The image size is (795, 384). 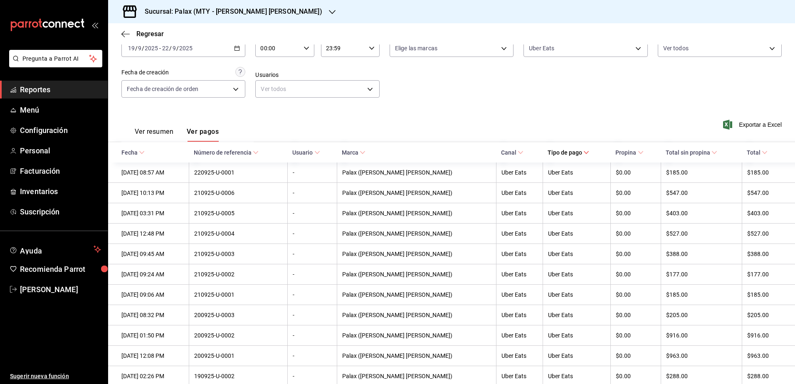 What do you see at coordinates (753, 125) in the screenshot?
I see `button: Exportar a Excel` at bounding box center [753, 125].